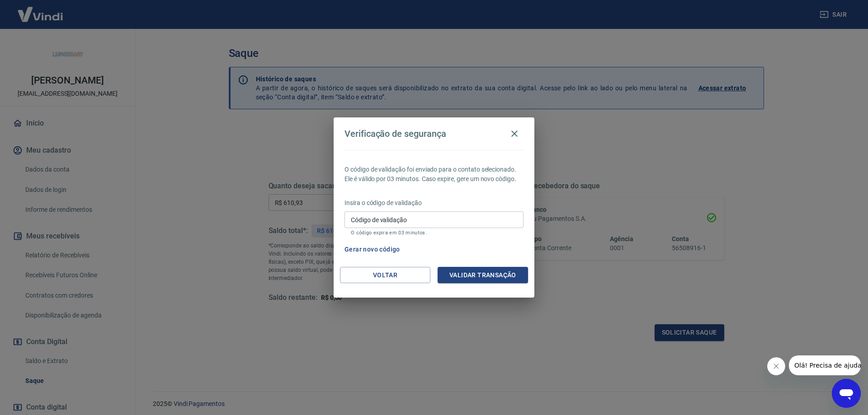 This screenshot has height=415, width=868. Describe the element at coordinates (372, 249) in the screenshot. I see `button: Gerar novo código` at that location.